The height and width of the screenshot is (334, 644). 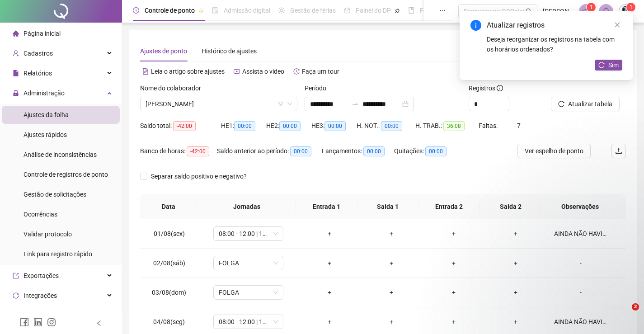 I want to click on button: Atualizar tabela, so click(x=586, y=104).